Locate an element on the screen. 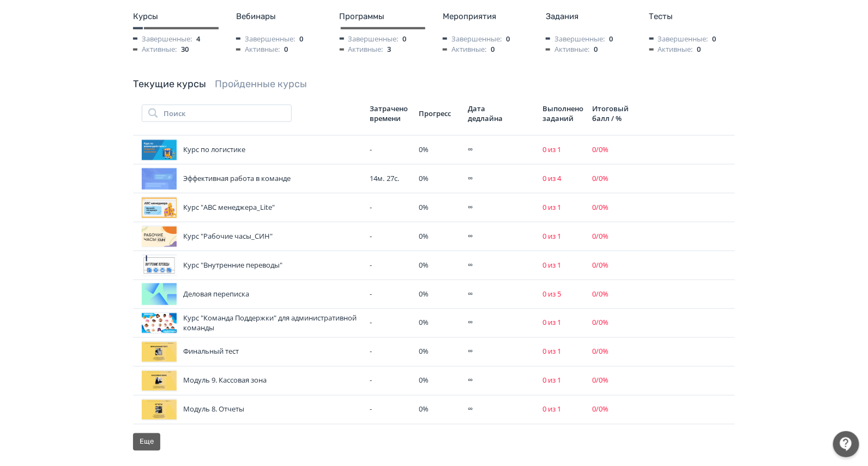 The width and height of the screenshot is (868, 466). div: Вебинары is located at coordinates (279, 16).